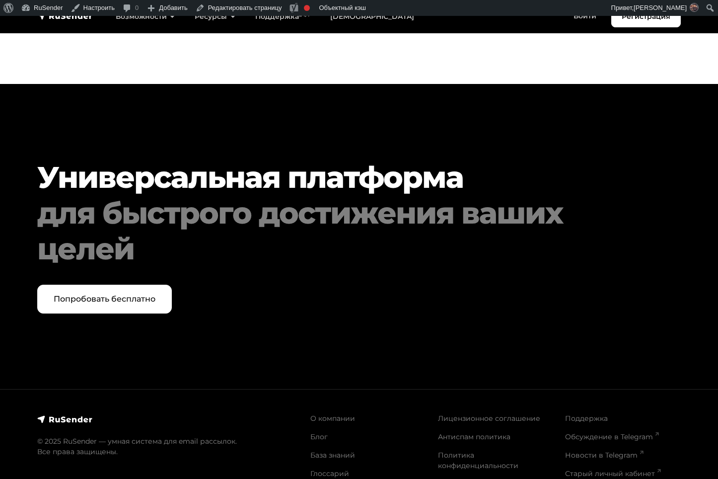  I want to click on div: для быстрого достижения ваших целей, so click(332, 231).